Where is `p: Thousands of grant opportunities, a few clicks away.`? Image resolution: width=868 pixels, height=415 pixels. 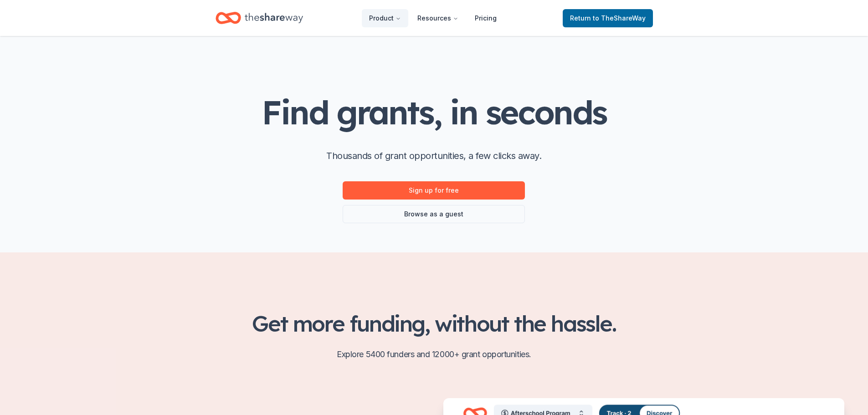 p: Thousands of grant opportunities, a few clicks away. is located at coordinates (434, 156).